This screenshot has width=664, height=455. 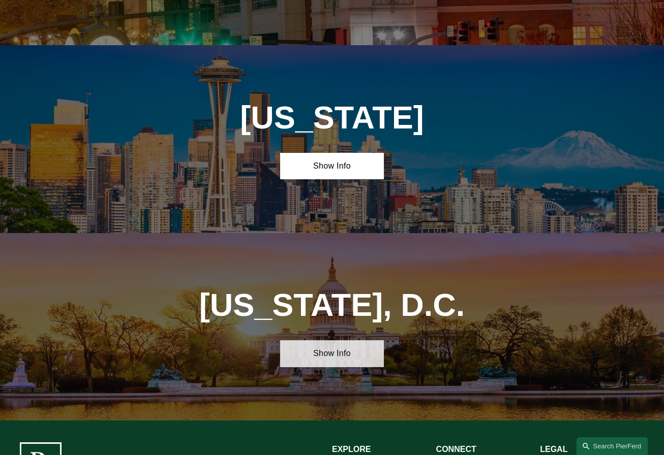 What do you see at coordinates (351, 449) in the screenshot?
I see `strong: EXPLORE` at bounding box center [351, 449].